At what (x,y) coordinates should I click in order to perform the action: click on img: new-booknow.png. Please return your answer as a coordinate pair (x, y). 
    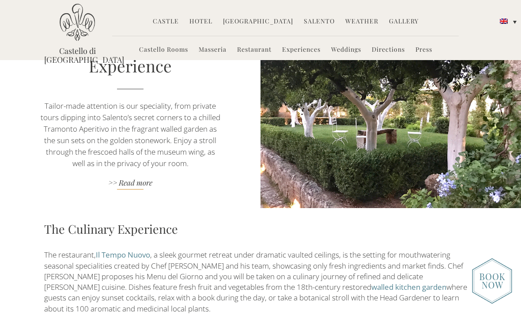
    Looking at the image, I should click on (492, 281).